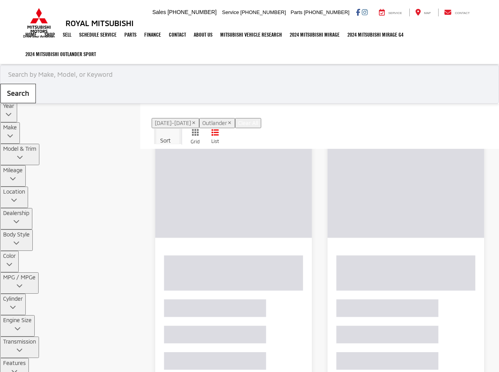 This screenshot has width=499, height=372. What do you see at coordinates (253, 74) in the screenshot?
I see `form: Search by Make, Model, or Keyword` at bounding box center [253, 74].